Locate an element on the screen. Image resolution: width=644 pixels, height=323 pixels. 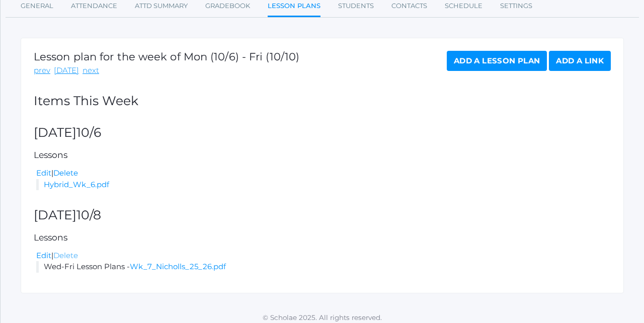
a: next is located at coordinates (90, 71).